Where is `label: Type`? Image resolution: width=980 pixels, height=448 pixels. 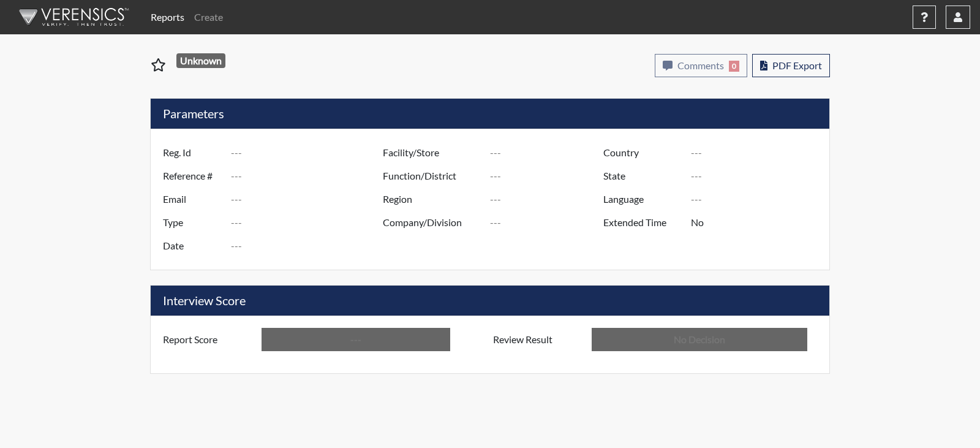
label: Type is located at coordinates (192, 223).